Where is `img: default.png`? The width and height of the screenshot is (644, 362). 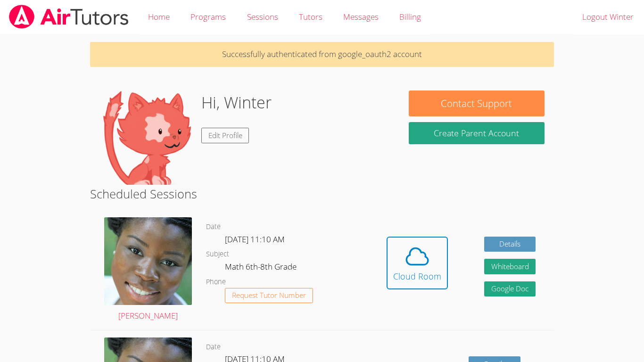
img: default.png is located at coordinates (147, 138).